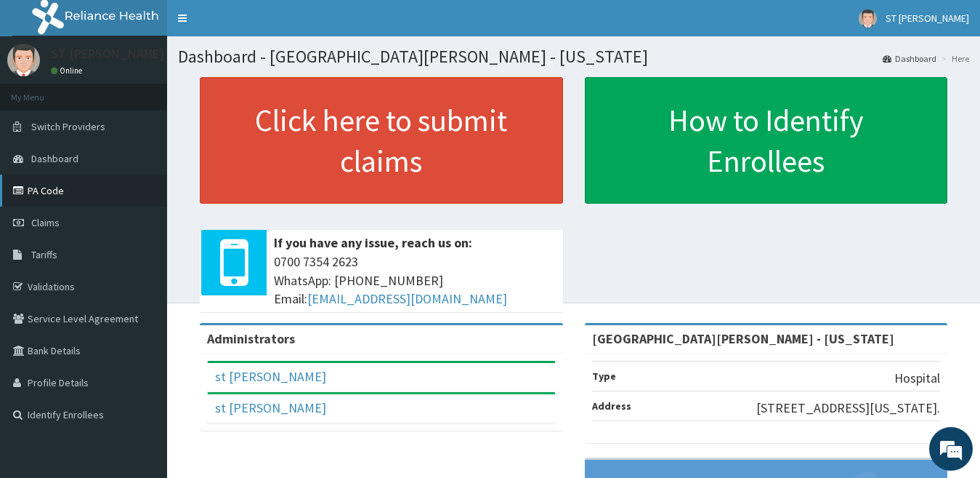 This screenshot has height=478, width=980. I want to click on b: Type, so click(604, 376).